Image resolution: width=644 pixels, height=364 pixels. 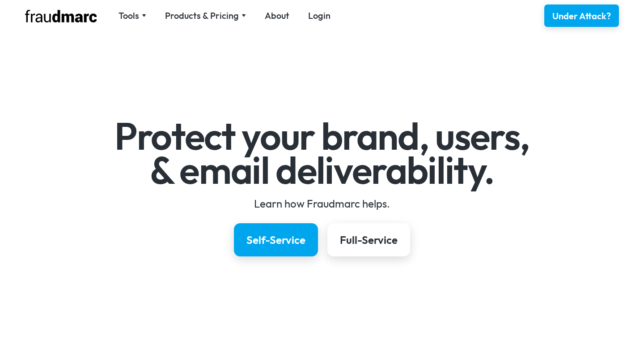 What do you see at coordinates (322, 204) in the screenshot?
I see `div: Learn how Fraudmarc helps.` at bounding box center [322, 204].